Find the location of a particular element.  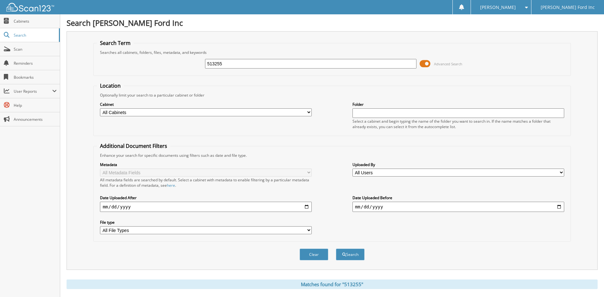

span: Scan is located at coordinates (35, 49).